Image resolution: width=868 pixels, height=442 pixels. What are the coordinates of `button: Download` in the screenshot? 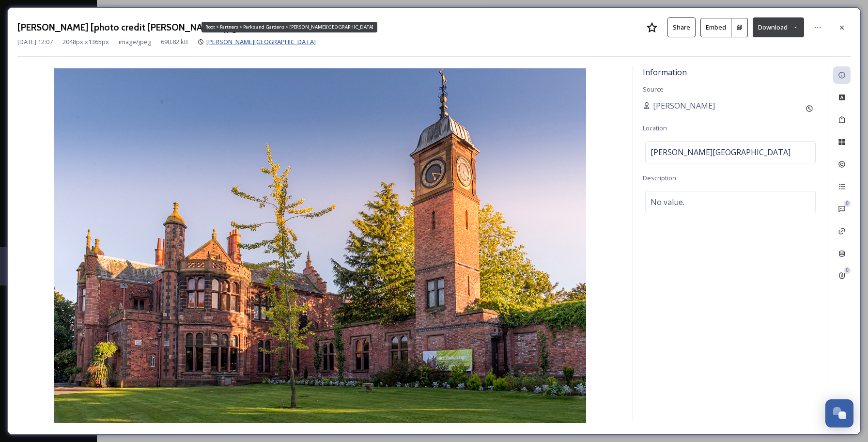 It's located at (779, 27).